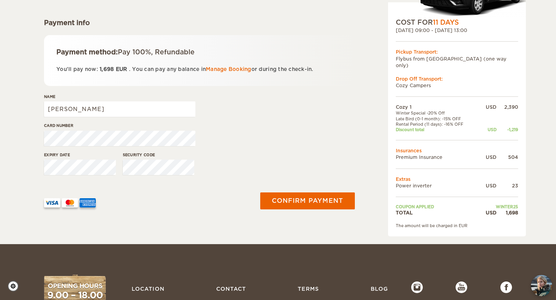 Image resolution: width=556 pixels, height=300 pixels. I want to click on div: Payment info, so click(199, 23).